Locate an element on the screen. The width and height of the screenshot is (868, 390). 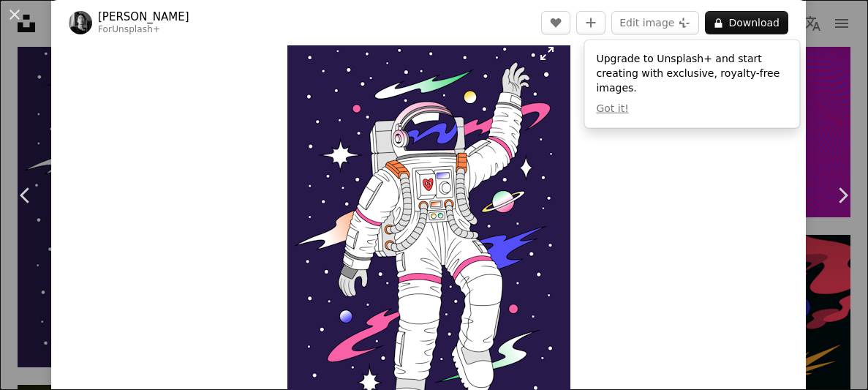
a: Next is located at coordinates (842, 195).